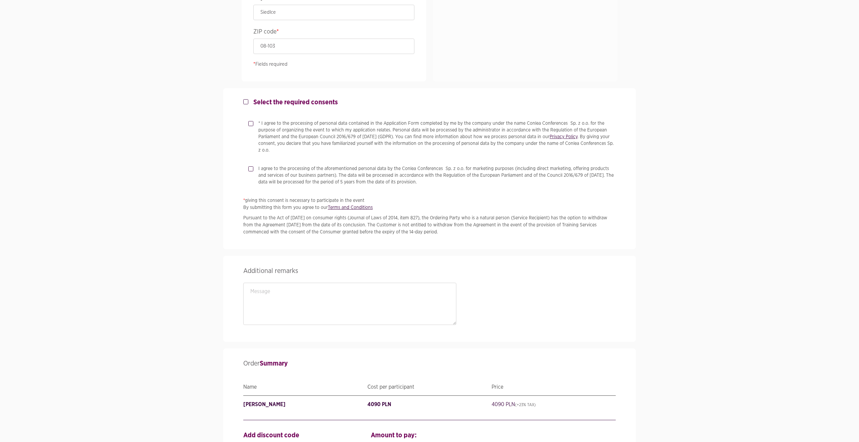  I want to click on div: Name, so click(305, 387).